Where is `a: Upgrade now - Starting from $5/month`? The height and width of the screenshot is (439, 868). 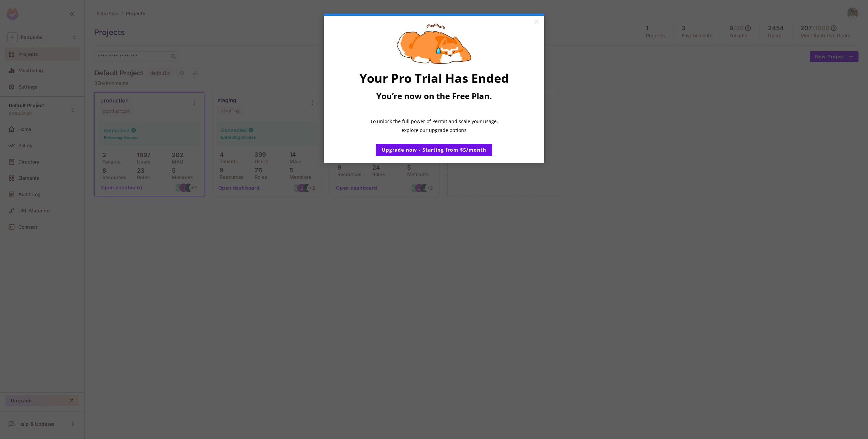
a: Upgrade now - Starting from $5/month is located at coordinates (434, 150).